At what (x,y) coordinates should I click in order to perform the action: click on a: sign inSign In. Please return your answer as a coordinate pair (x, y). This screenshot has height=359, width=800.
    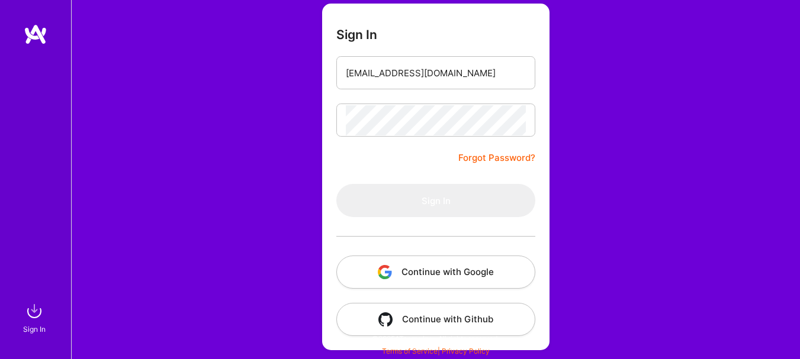
    Looking at the image, I should click on (36, 317).